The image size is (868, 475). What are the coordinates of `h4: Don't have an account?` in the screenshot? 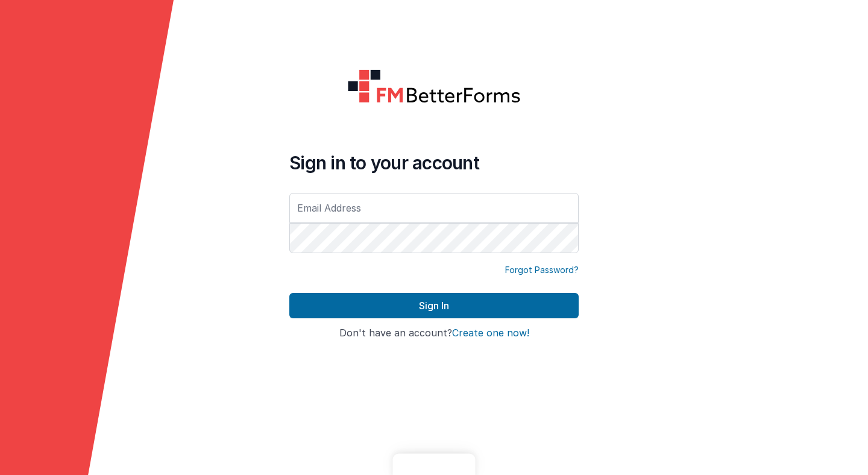 It's located at (434, 333).